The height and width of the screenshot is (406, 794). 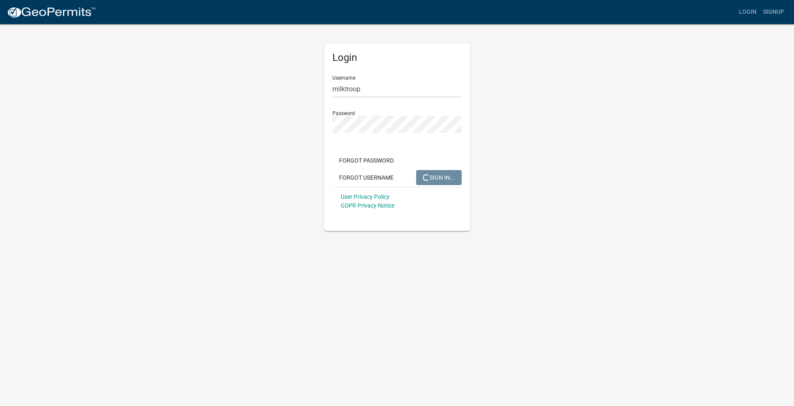 What do you see at coordinates (397, 58) in the screenshot?
I see `h5: Login` at bounding box center [397, 58].